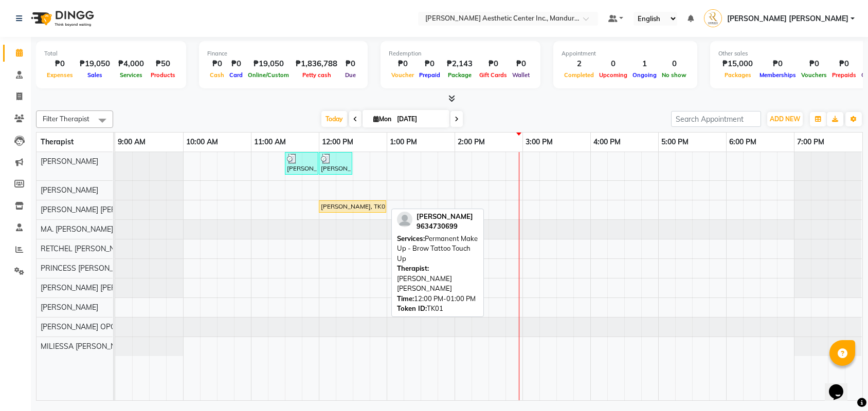 Image resolution: width=868 pixels, height=411 pixels. Describe the element at coordinates (738, 64) in the screenshot. I see `div: ₱15,000` at that location.